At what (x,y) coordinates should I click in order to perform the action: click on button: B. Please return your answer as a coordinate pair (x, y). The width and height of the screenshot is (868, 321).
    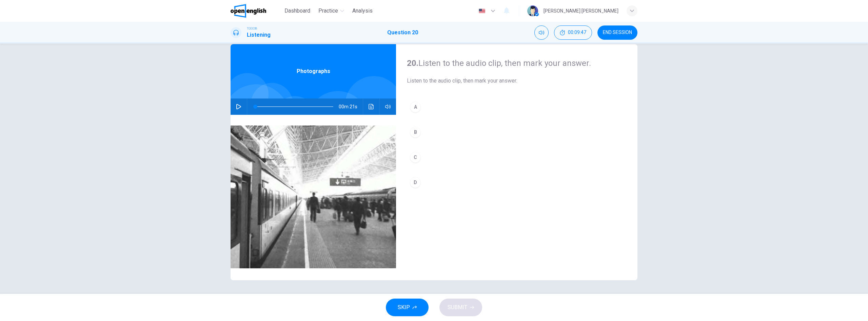
    Looking at the image, I should click on (516, 132).